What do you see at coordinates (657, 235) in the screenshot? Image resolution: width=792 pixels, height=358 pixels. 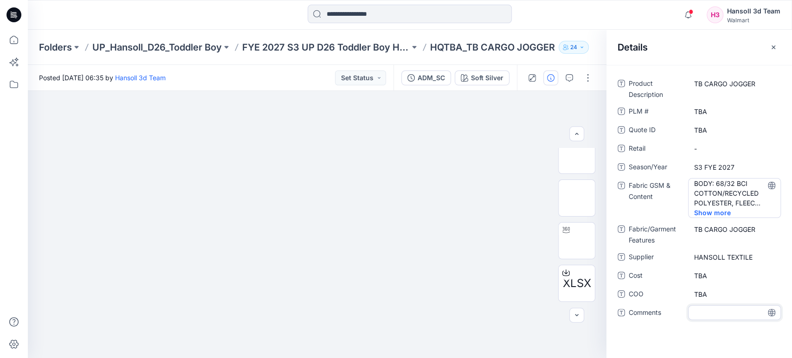 I see `span: Fabric/Garment Features` at bounding box center [657, 235].